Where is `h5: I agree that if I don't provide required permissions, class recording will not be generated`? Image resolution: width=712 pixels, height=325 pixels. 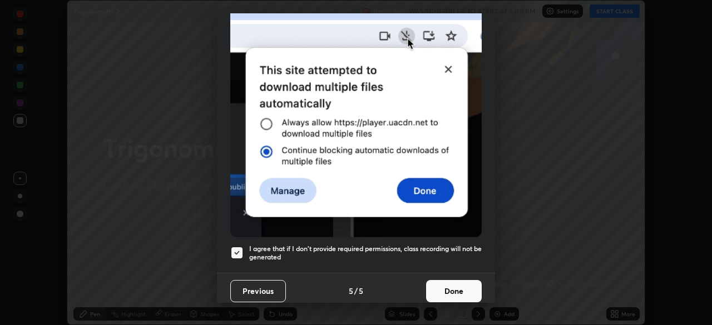 h5: I agree that if I don't provide required permissions, class recording will not be generated is located at coordinates (365, 253).